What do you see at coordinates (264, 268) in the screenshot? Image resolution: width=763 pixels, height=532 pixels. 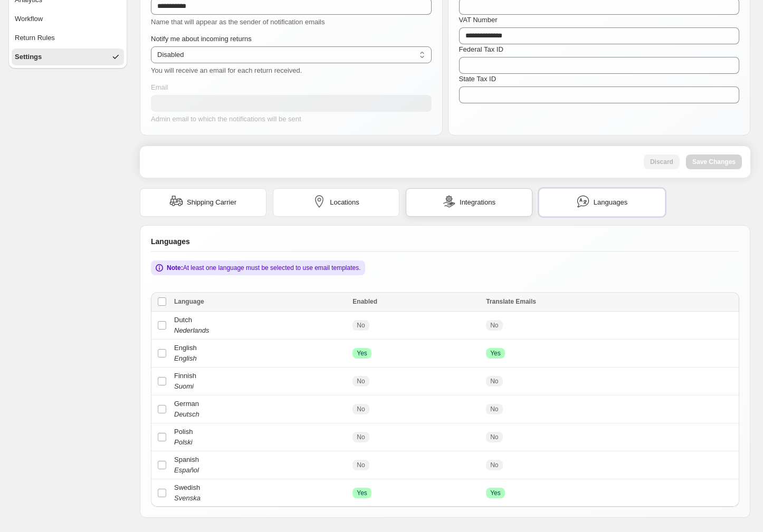 I see `span: At least one language must be selected to use email templates.` at bounding box center [264, 268].